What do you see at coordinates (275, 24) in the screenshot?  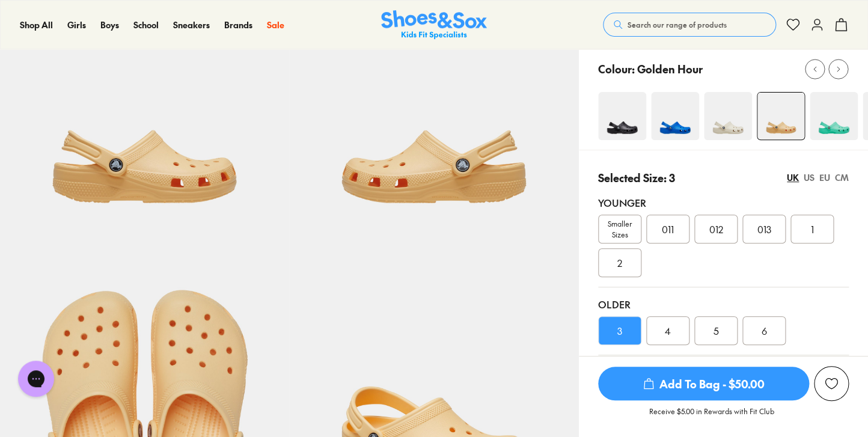 I see `a: Sale` at bounding box center [275, 24].